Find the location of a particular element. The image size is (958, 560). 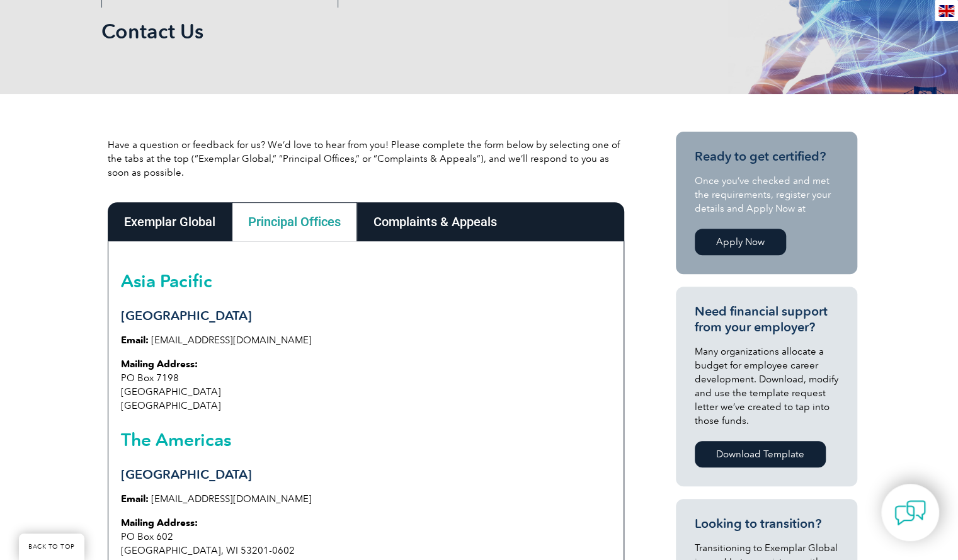

img: en is located at coordinates (946, 10).